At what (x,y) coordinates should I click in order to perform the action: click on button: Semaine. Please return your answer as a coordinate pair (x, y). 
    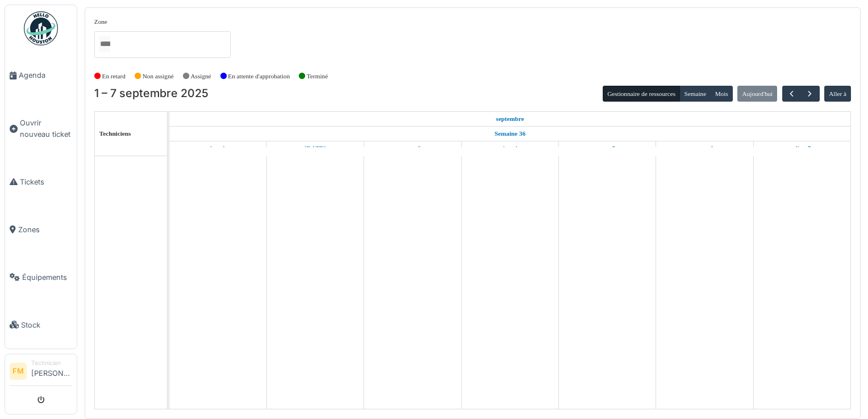
    Looking at the image, I should click on (695, 94).